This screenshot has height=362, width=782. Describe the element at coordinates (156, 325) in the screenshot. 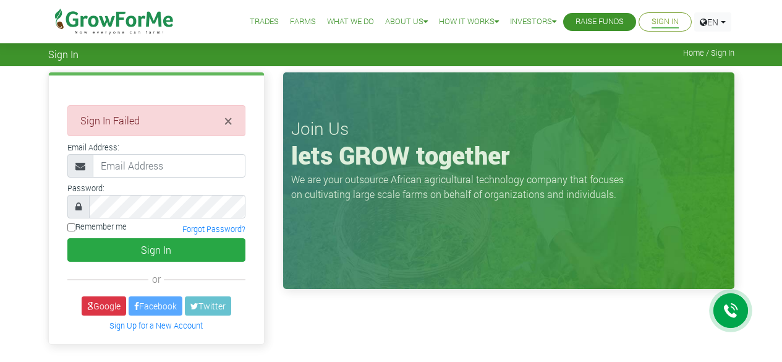

I see `a: Sign Up for a New Account` at that location.